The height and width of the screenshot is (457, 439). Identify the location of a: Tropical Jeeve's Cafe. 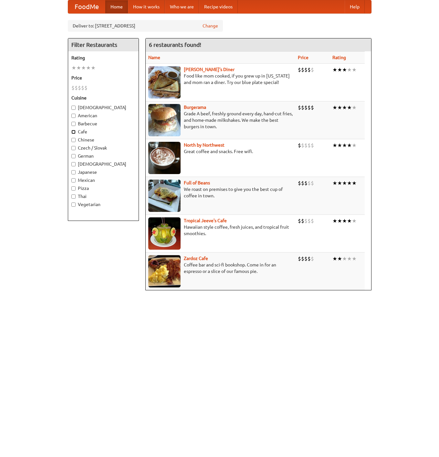
(205, 221).